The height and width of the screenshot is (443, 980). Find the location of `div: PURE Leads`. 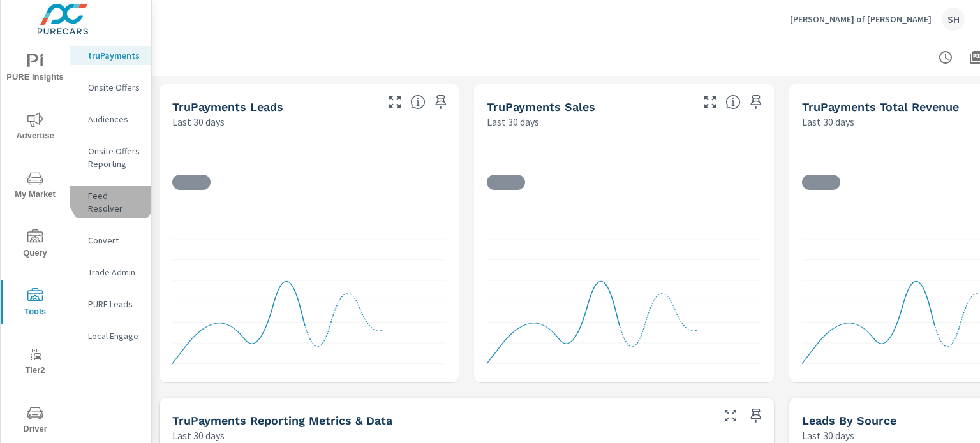

div: PURE Leads is located at coordinates (110, 304).